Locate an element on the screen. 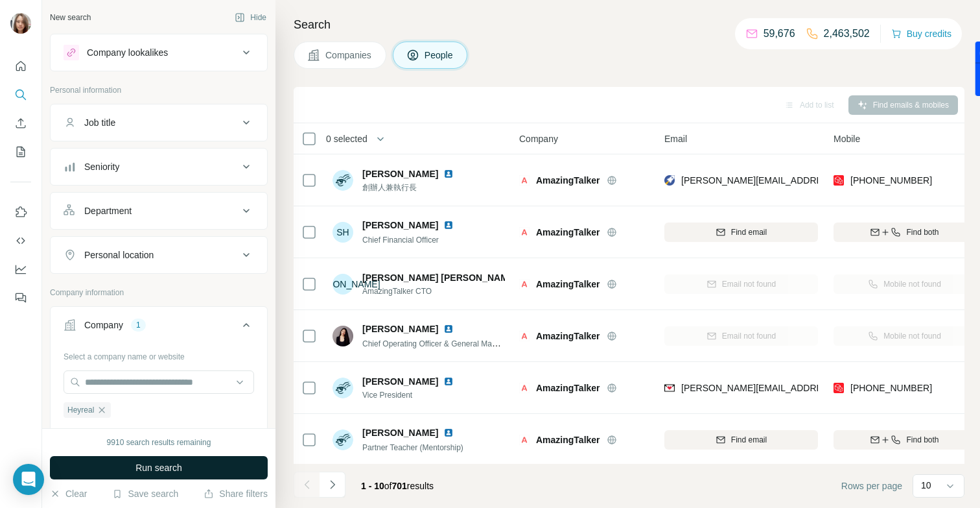 Image resolution: width=980 pixels, height=508 pixels. span: Chief Financial Officer is located at coordinates (400, 240).